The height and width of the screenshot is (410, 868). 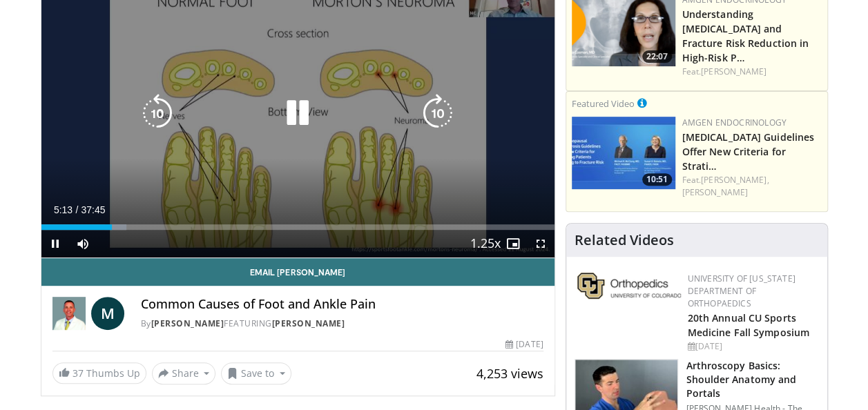 I want to click on span: M, so click(x=108, y=313).